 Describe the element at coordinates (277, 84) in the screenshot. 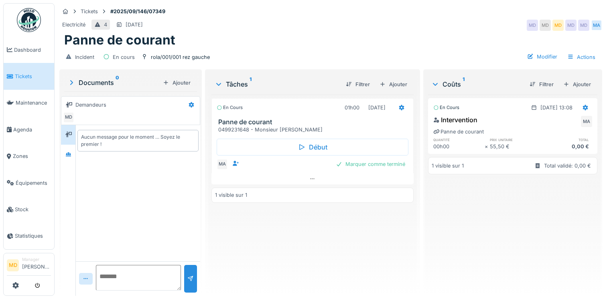

I see `div: Tâches` at that location.